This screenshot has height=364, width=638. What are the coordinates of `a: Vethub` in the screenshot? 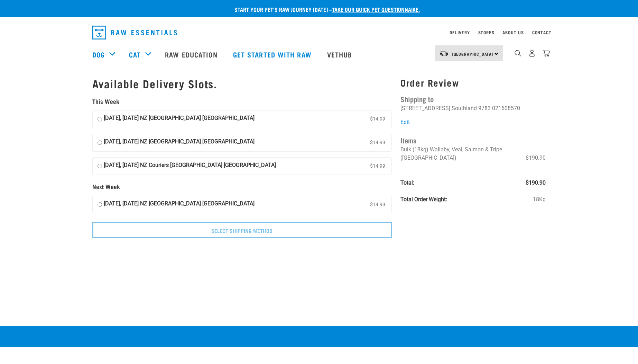 It's located at (340, 55).